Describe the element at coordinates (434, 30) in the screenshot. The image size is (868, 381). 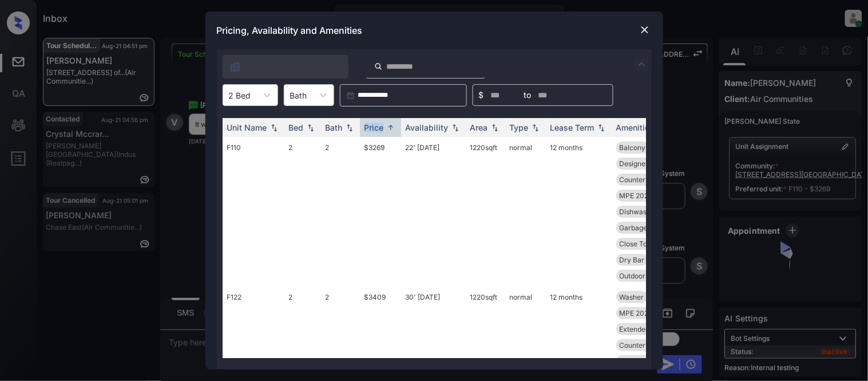
I see `div: Pricing, Availability and Amenities` at that location.